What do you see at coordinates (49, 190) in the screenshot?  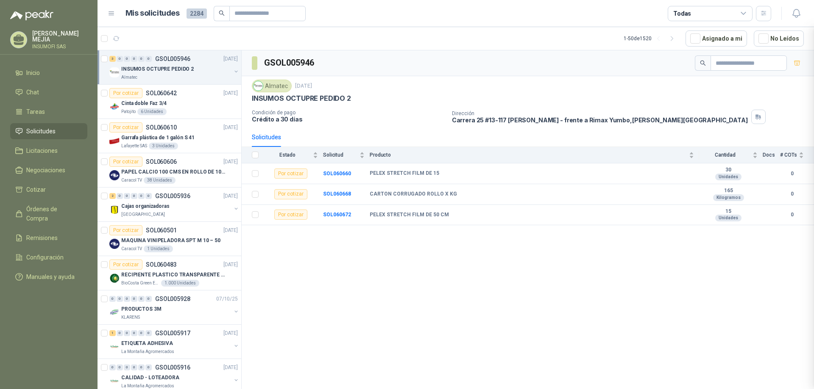 I see `a: Cotizar` at bounding box center [49, 190].